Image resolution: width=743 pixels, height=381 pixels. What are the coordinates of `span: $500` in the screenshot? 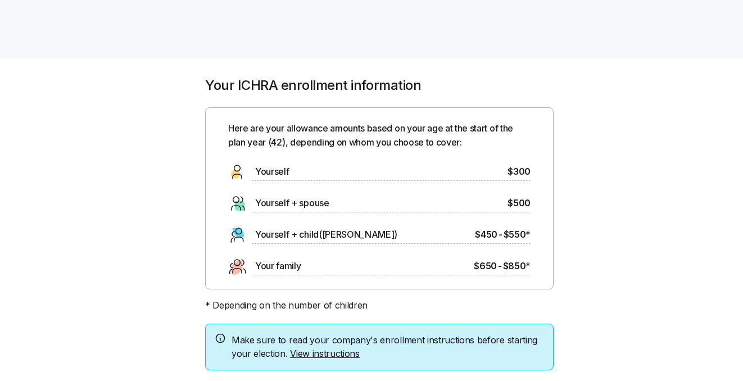 It's located at (519, 203).